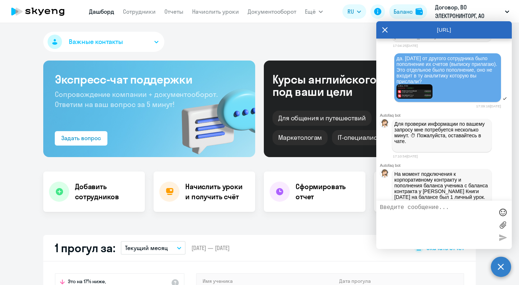 This screenshot has width=519, height=285. Describe the element at coordinates (468, 12) in the screenshot. I see `p: Договор, ВО ЭЛЕКТРОНИНТОРГ, АО` at that location.